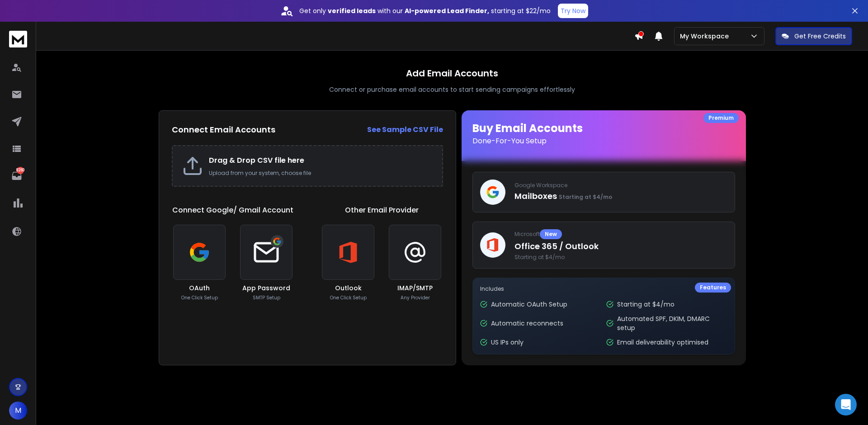  Describe the element at coordinates (814, 36) in the screenshot. I see `button: Get Free Credits` at that location.